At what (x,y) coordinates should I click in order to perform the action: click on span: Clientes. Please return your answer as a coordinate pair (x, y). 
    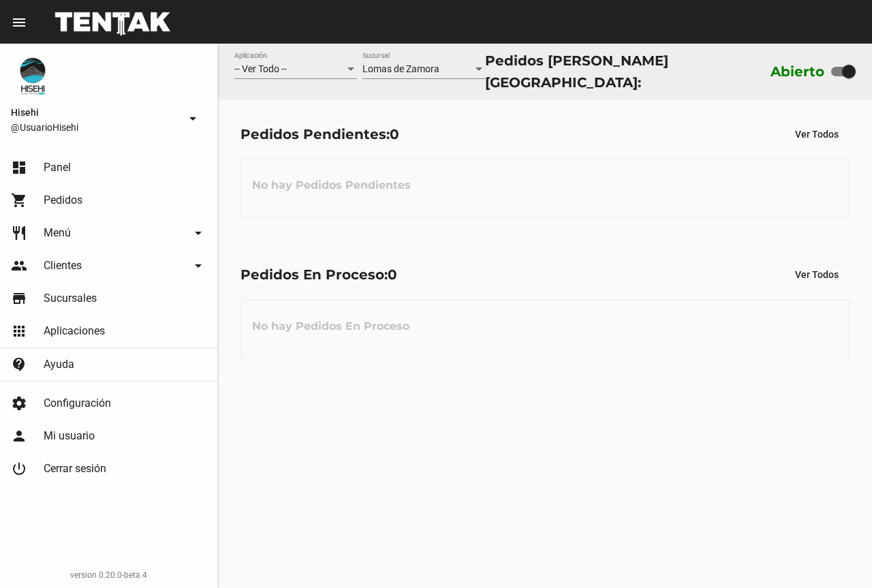
    Looking at the image, I should click on (62, 265).